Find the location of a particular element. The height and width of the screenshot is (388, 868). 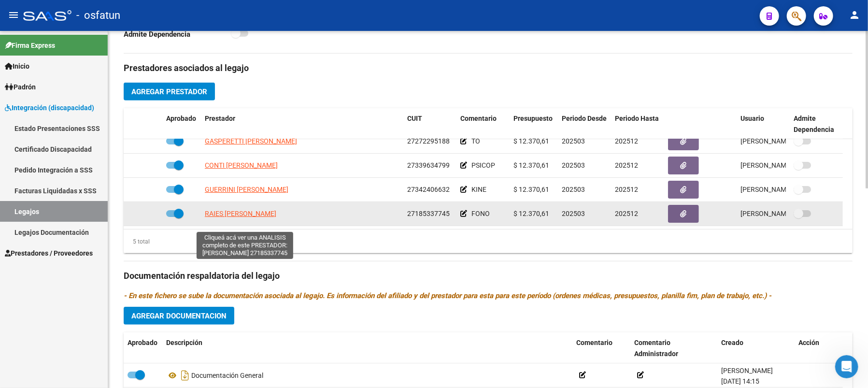

datatable-header-cell: Usuario is located at coordinates (762, 124).